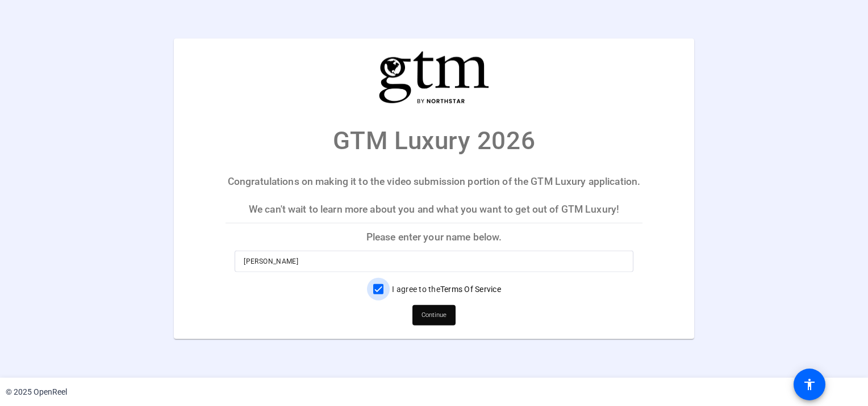 This screenshot has height=406, width=868. Describe the element at coordinates (434, 315) in the screenshot. I see `span: Continue` at that location.